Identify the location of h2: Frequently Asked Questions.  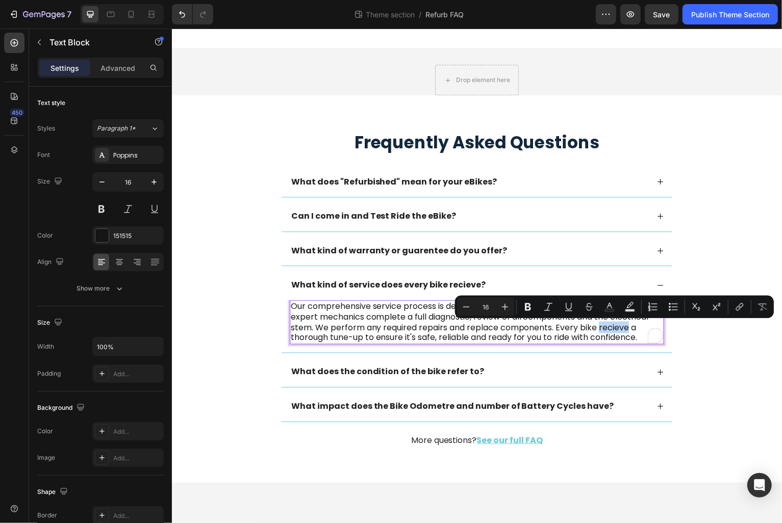
(306, 115).